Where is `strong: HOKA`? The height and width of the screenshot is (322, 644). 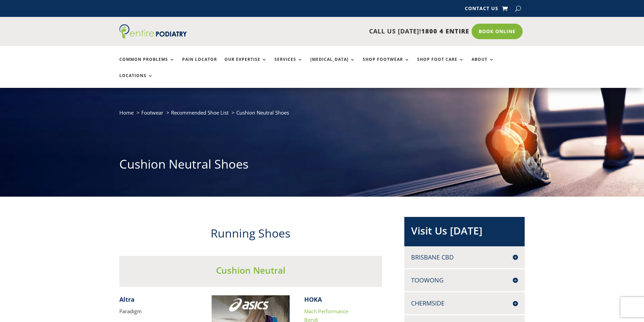 strong: HOKA is located at coordinates (313, 299).